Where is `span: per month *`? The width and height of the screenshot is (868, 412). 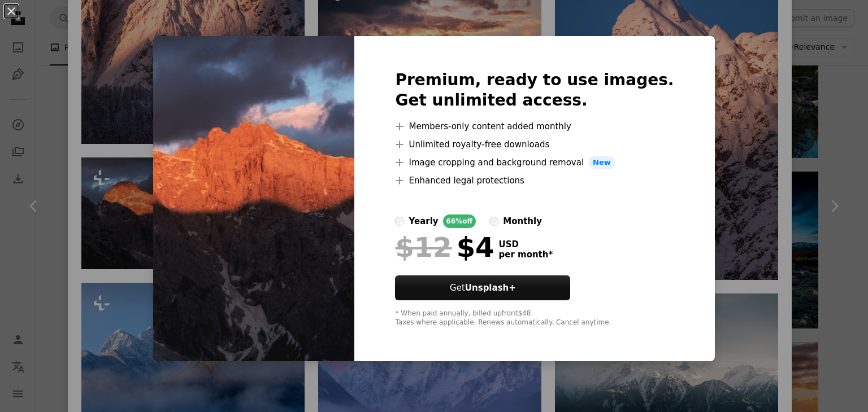 span: per month * is located at coordinates (525, 255).